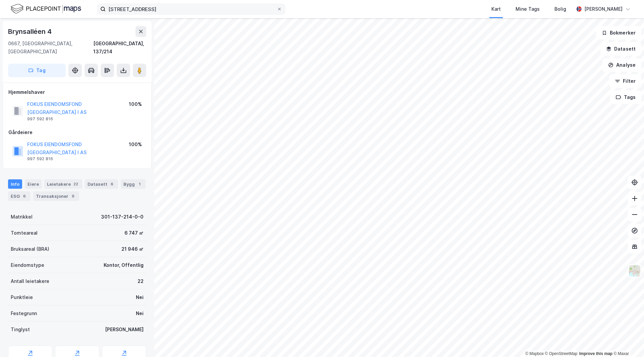  I want to click on div: 21 946 ㎡, so click(133, 249).